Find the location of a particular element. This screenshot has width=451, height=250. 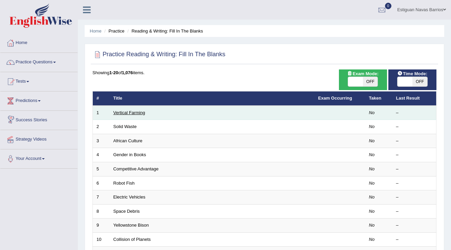

td: 7 is located at coordinates (101, 197).